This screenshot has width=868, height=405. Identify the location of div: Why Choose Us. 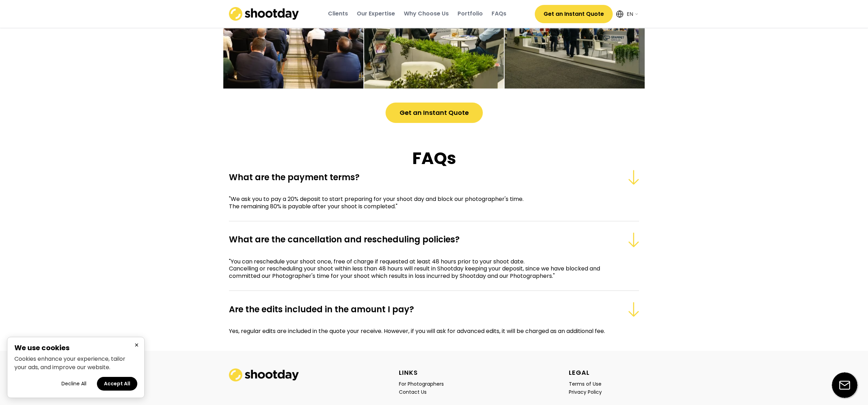
(426, 14).